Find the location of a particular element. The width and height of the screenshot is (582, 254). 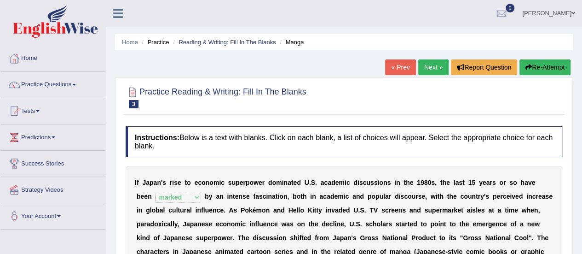

b: é is located at coordinates (255, 210).